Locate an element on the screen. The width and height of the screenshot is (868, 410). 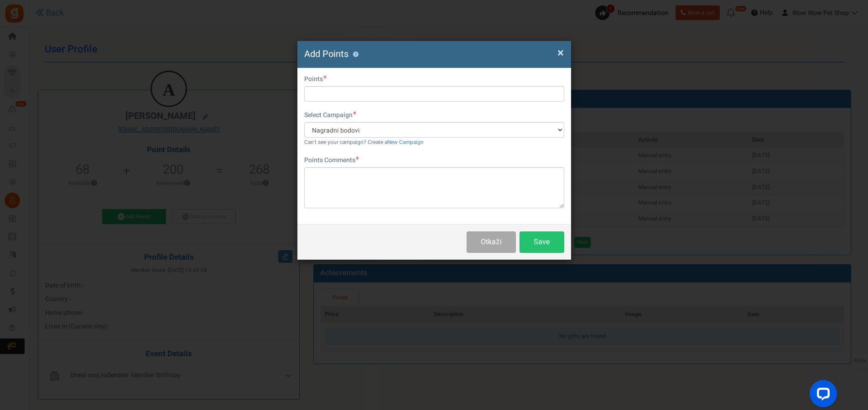
button: Open LiveChat chat widget is located at coordinates (21, 18).